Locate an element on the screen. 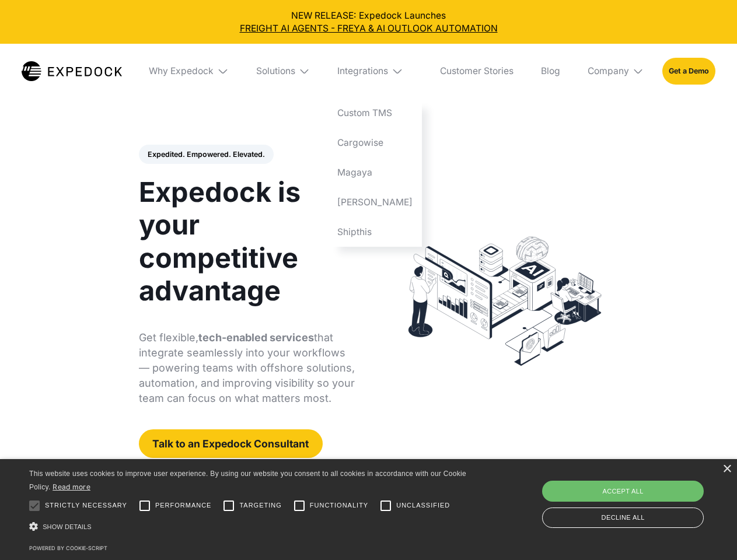 This screenshot has width=737, height=560. p: Get flexible, that integrate seamlessly into your workflows — powering teams with offshore soluti... is located at coordinates (246, 369).